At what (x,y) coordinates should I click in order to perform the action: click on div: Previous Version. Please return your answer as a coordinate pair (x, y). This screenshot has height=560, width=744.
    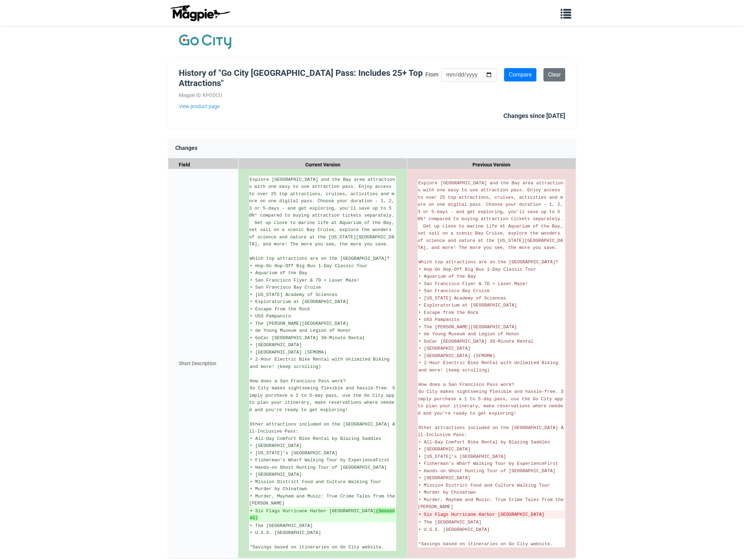
    Looking at the image, I should click on (491, 165).